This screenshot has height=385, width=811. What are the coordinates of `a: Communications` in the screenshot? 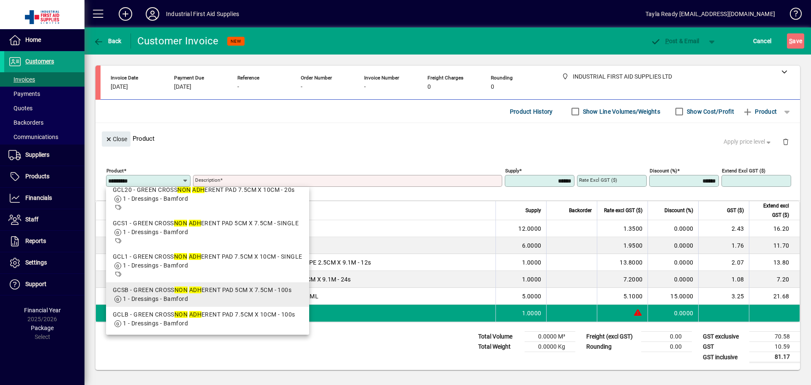 It's located at (44, 137).